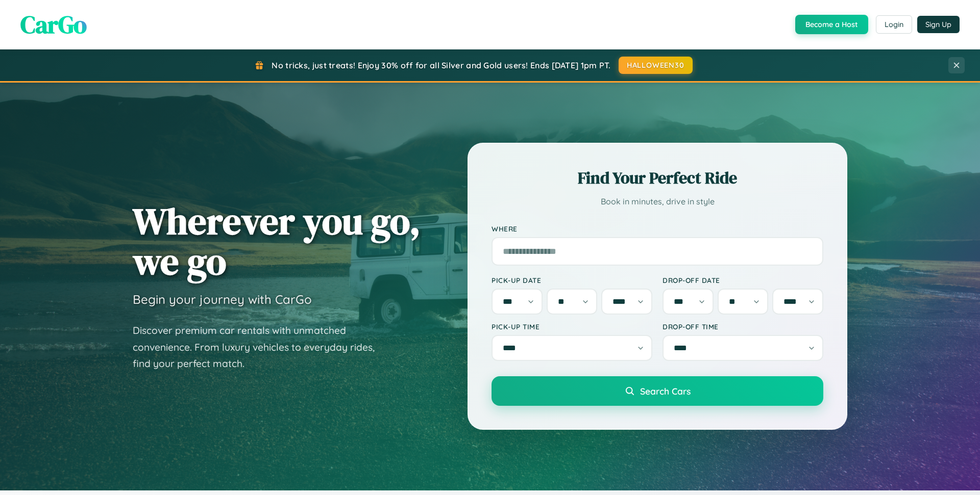 This screenshot has width=980, height=495. I want to click on button: HALLOWEEN30, so click(656, 65).